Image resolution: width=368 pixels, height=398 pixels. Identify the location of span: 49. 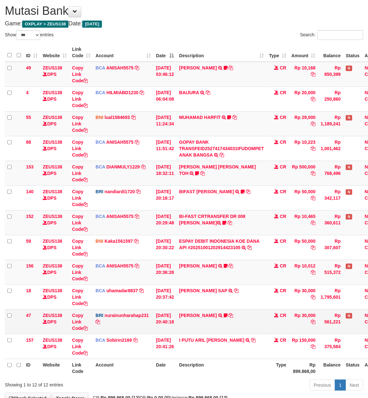
(29, 68).